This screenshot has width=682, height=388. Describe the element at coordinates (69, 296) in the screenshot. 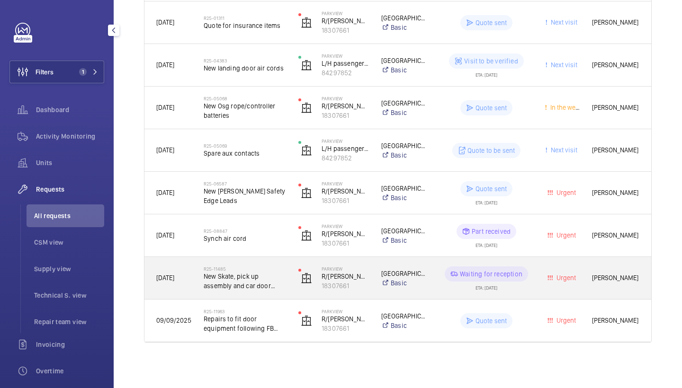

I see `span: Technical S. view` at that location.